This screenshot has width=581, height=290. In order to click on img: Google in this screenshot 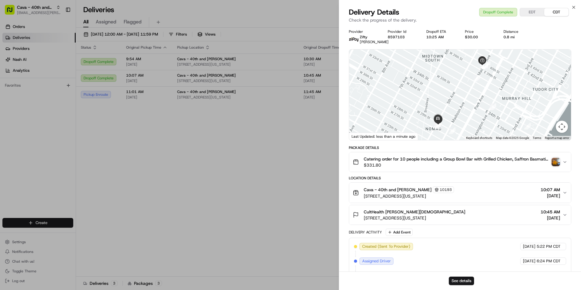, I will do `click(361, 136)`.